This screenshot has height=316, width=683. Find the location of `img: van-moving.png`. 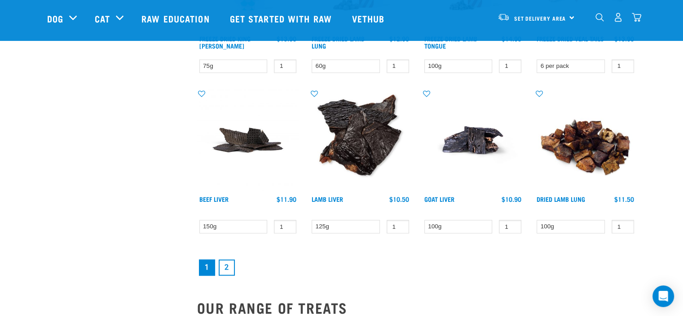

img: van-moving.png is located at coordinates (503, 17).